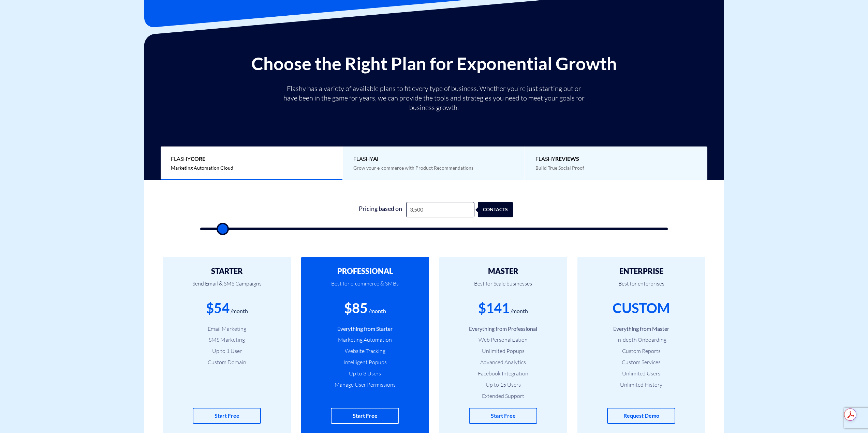 The width and height of the screenshot is (868, 433). What do you see at coordinates (641, 271) in the screenshot?
I see `h2: ENTERPRISE` at bounding box center [641, 271].